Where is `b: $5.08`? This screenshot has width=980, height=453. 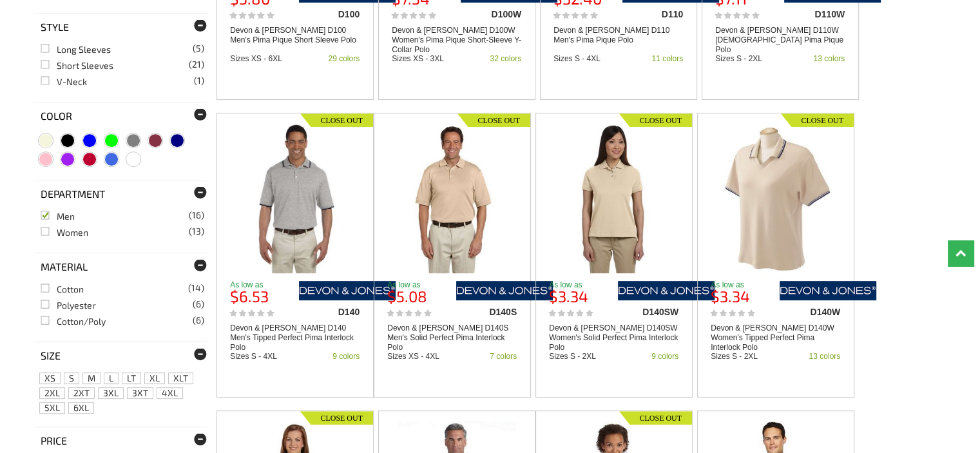
b: $5.08 is located at coordinates (407, 296).